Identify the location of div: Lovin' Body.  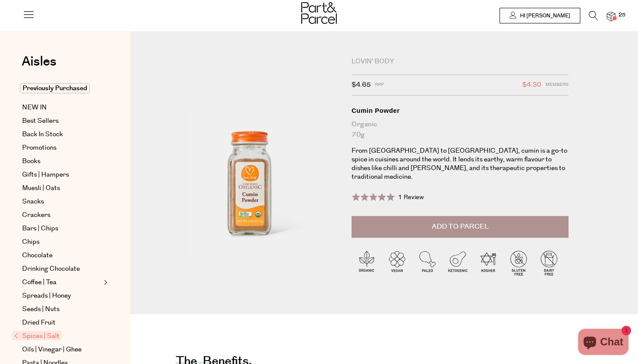
(460, 62).